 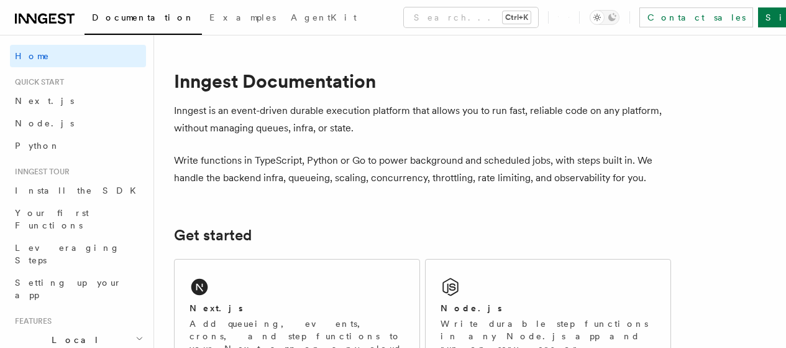 I want to click on a: Leveraging Steps, so click(x=78, y=254).